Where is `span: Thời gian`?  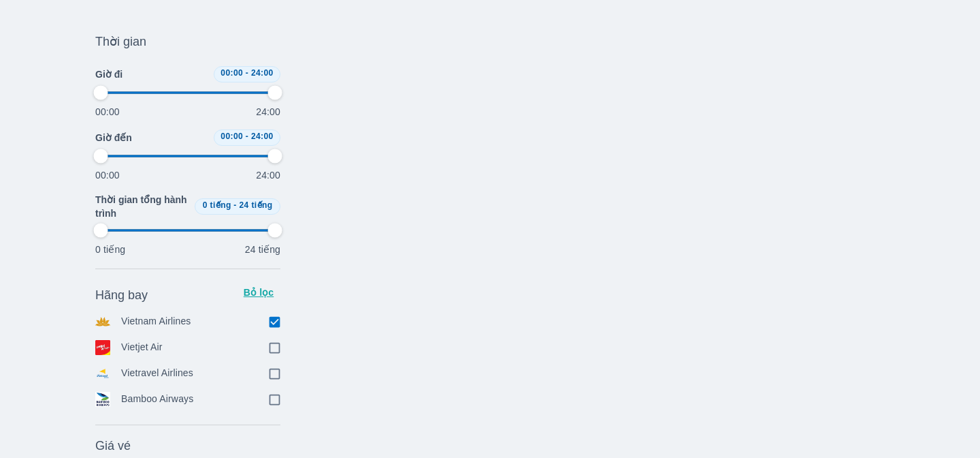
span: Thời gian is located at coordinates (121, 42).